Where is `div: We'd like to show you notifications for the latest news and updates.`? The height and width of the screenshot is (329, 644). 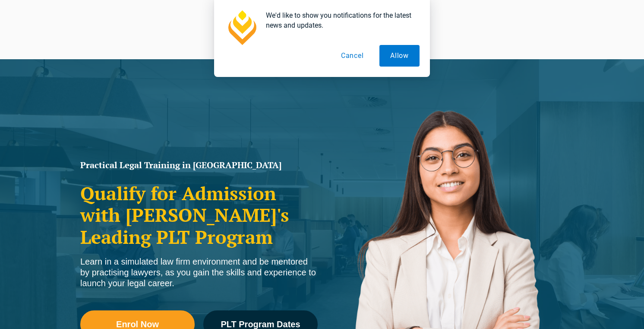 div: We'd like to show you notifications for the latest news and updates. is located at coordinates (339, 21).